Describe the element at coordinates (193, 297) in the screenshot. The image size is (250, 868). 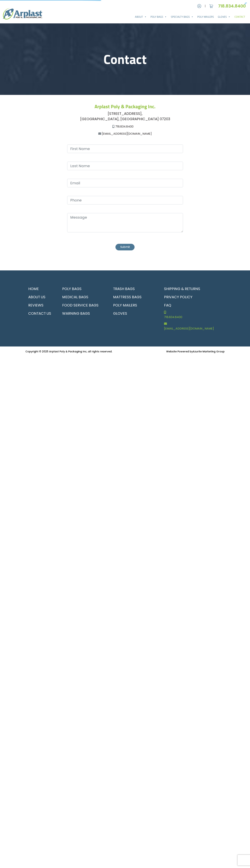
I see `a: Privacy Policy` at that location.